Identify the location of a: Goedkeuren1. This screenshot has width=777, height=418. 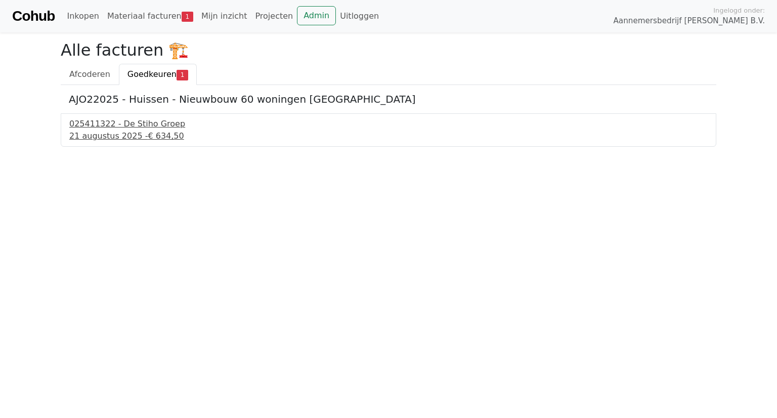
(158, 74).